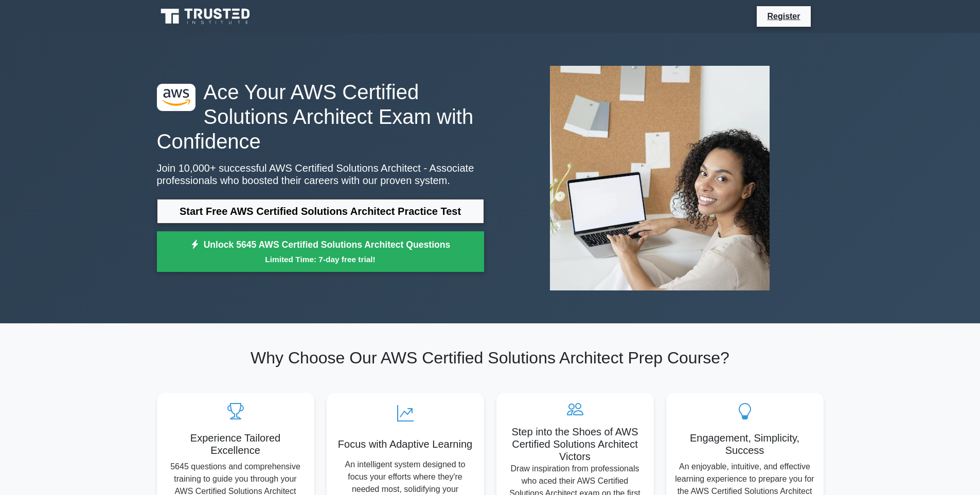 The width and height of the screenshot is (980, 495). What do you see at coordinates (320, 252) in the screenshot?
I see `a: Unlock 5645 AWS Certified Solutions Architect QuestionsLimited Time: 7-day free trial!` at bounding box center [320, 252].